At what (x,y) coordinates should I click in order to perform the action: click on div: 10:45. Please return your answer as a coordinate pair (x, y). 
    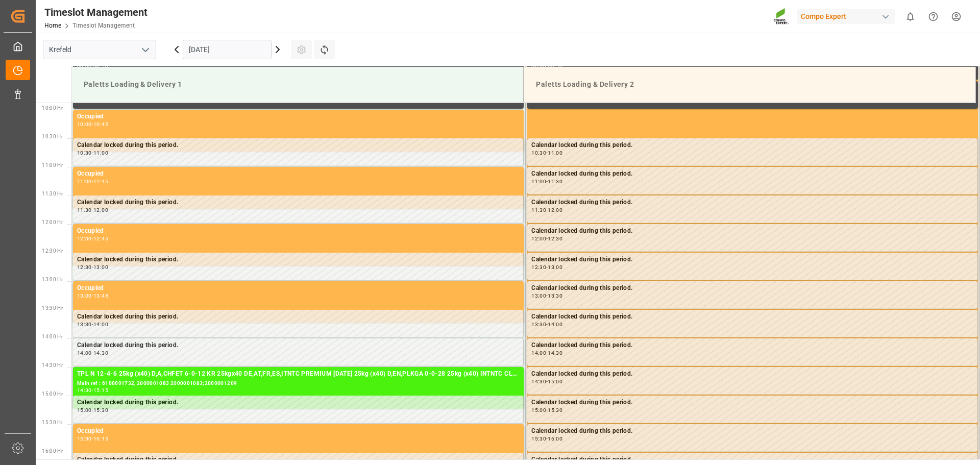
    Looking at the image, I should click on (101, 124).